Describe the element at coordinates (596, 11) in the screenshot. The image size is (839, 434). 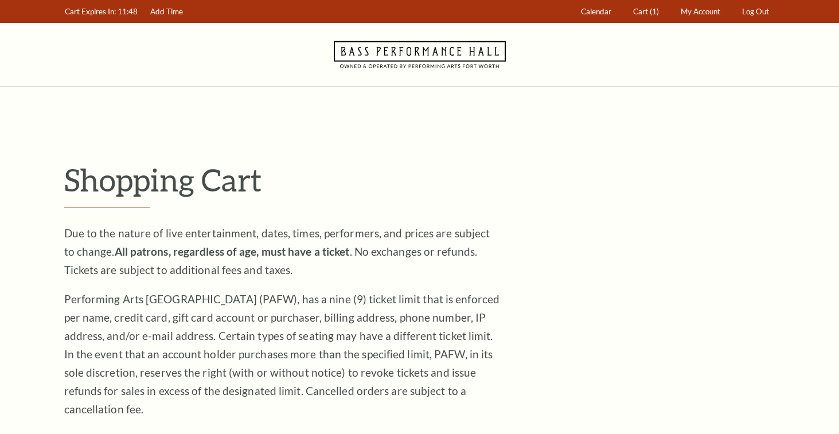
I see `span: Calendar` at that location.